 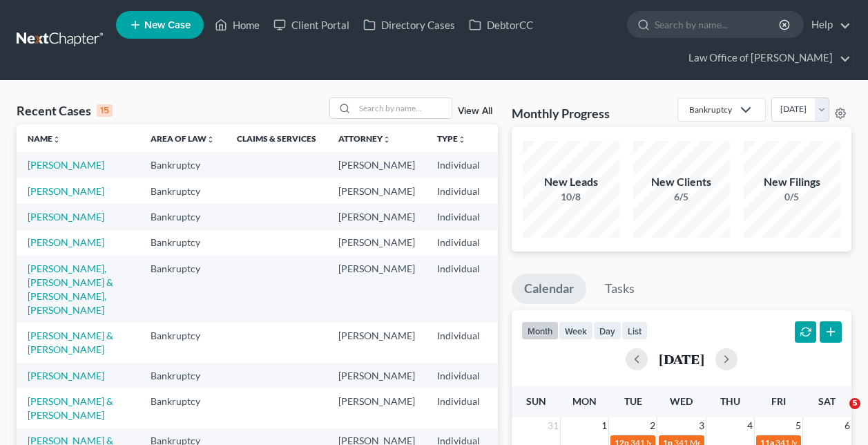 I want to click on button: month, so click(x=540, y=330).